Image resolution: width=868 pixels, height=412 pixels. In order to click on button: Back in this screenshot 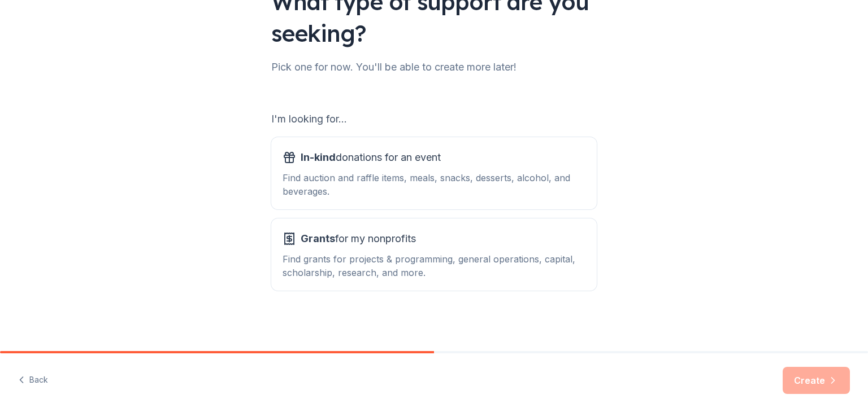, I will do `click(33, 380)`.